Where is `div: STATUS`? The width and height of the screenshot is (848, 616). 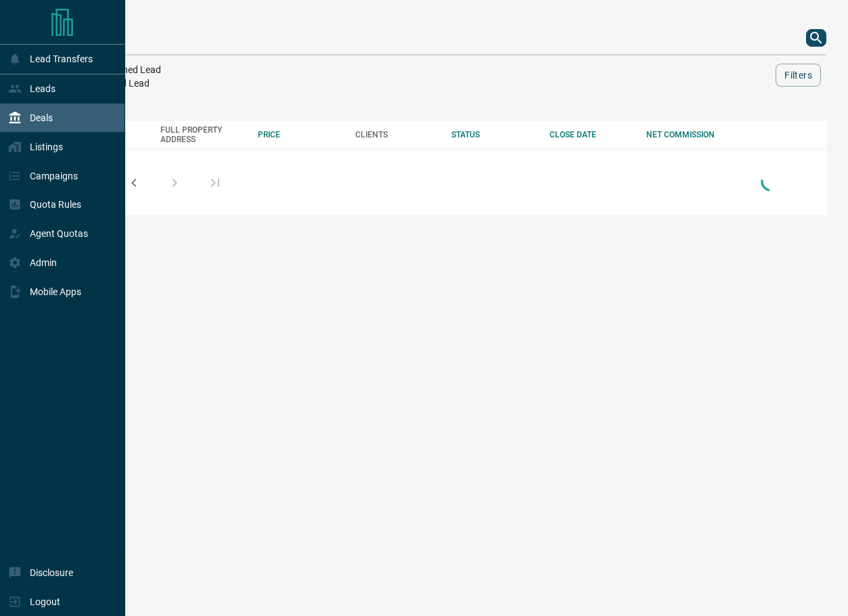 div: STATUS is located at coordinates (494, 134).